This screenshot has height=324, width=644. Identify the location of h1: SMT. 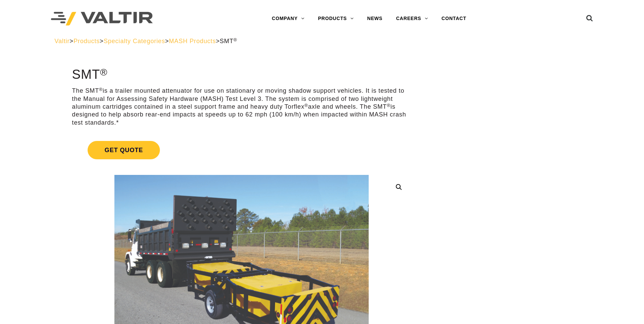
(241, 75).